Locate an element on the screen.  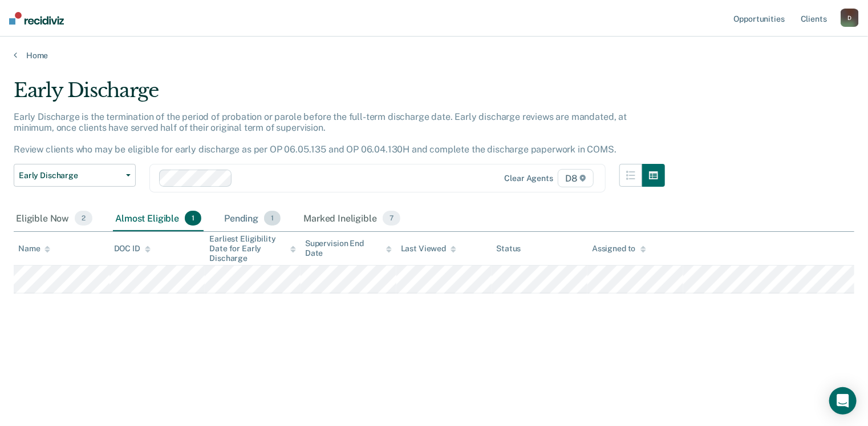
div: Clear agents is located at coordinates (528, 178).